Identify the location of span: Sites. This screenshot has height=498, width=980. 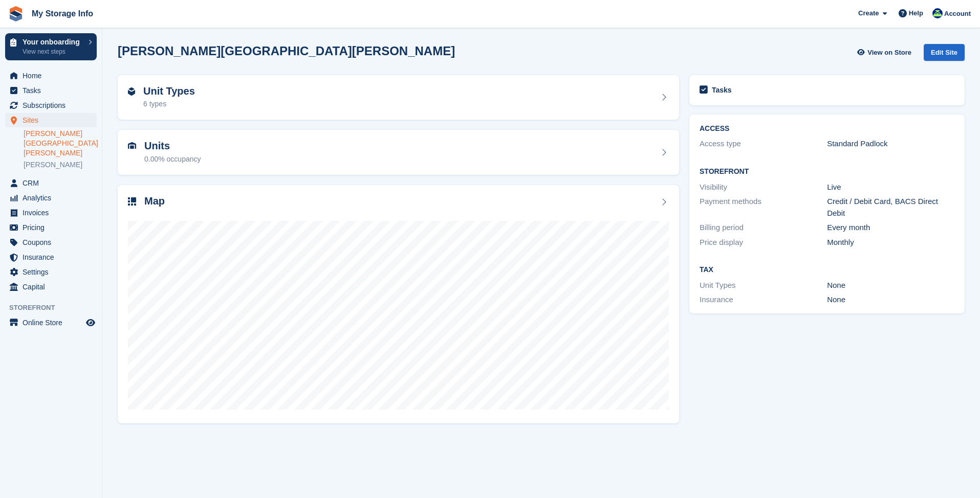
(54, 120).